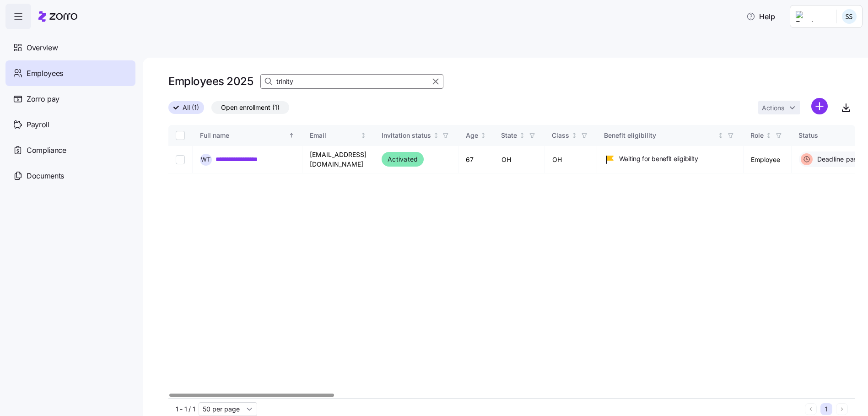  What do you see at coordinates (352, 82) in the screenshot?
I see `input: Search Employees` at bounding box center [352, 82].